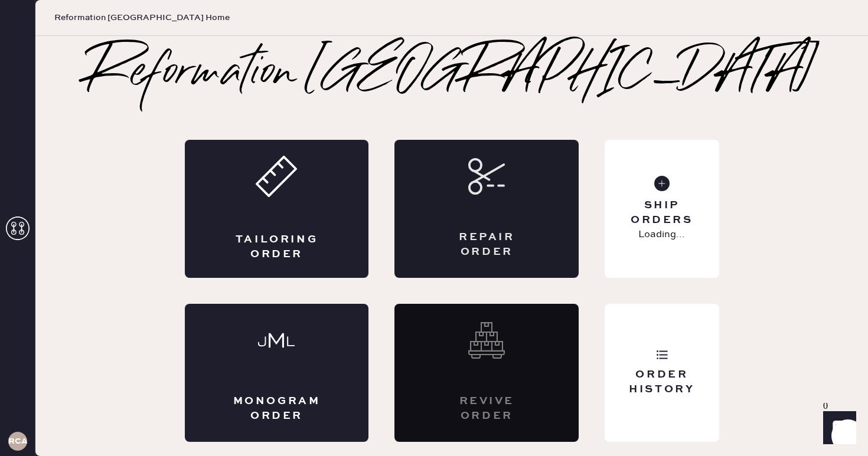 Image resolution: width=868 pixels, height=456 pixels. What do you see at coordinates (661, 383) in the screenshot?
I see `div: Order History` at bounding box center [661, 383].